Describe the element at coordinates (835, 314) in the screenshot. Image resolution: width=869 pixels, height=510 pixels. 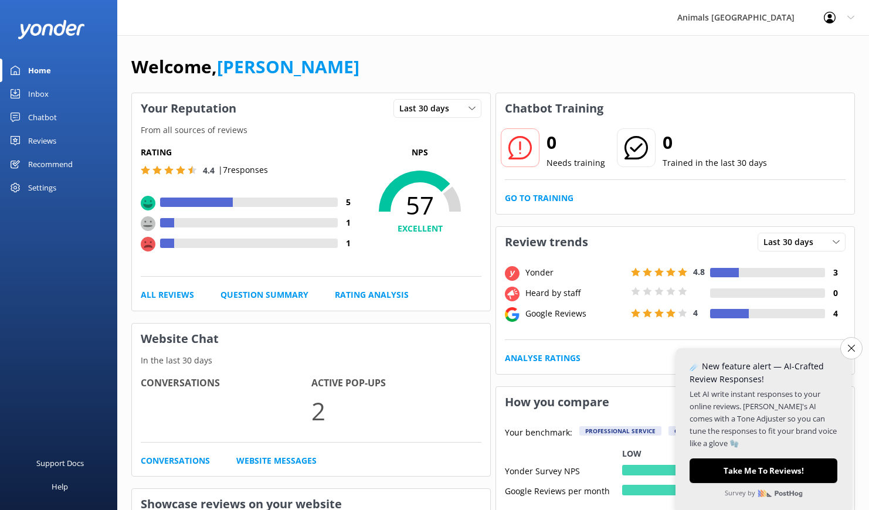
I see `h4: 4` at that location.